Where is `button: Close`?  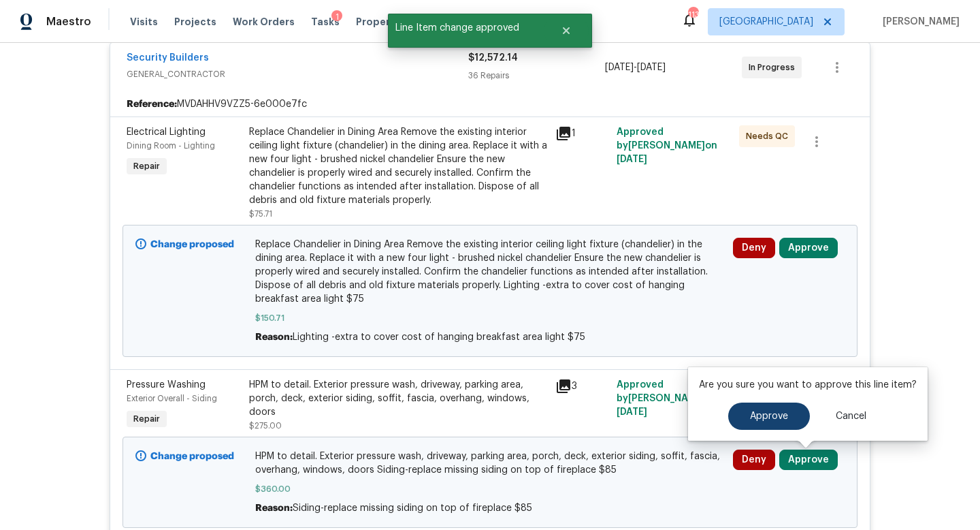 button: Close is located at coordinates (567, 30).